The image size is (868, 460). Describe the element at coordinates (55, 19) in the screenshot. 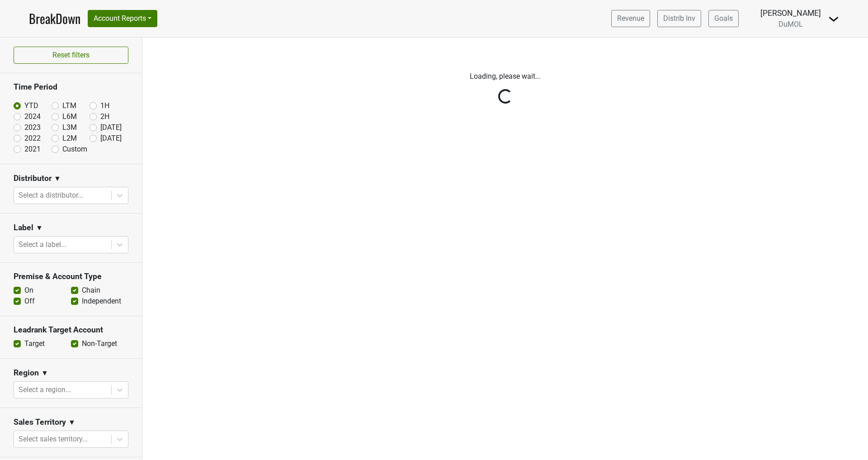

I see `a: BreakDown` at that location.